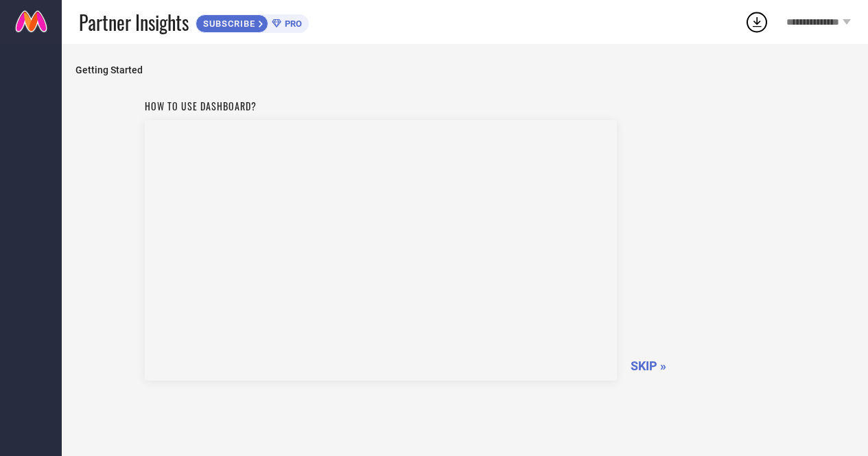 The width and height of the screenshot is (868, 456). I want to click on span: Partner Insights, so click(134, 22).